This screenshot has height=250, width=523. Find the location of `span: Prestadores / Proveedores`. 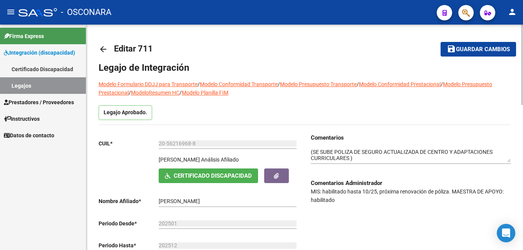

span: Prestadores / Proveedores is located at coordinates (39, 102).